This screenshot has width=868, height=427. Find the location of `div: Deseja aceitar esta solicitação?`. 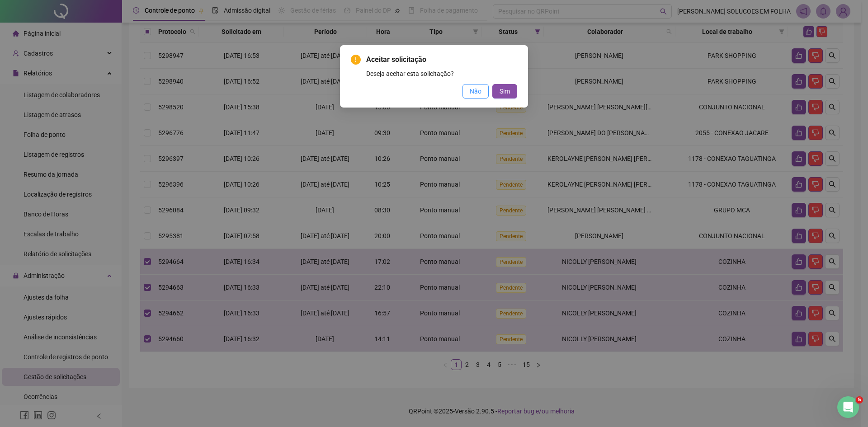

div: Deseja aceitar esta solicitação? is located at coordinates (442, 74).